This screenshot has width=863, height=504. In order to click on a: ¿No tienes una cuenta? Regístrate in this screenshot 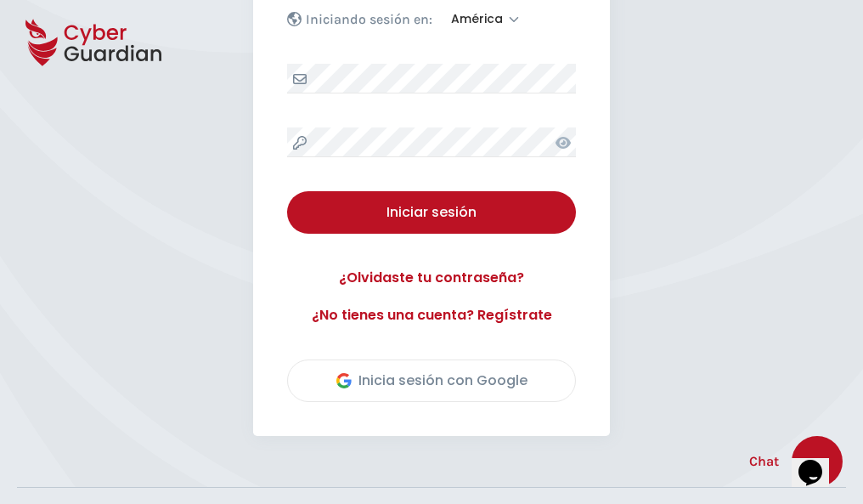, I will do `click(432, 315)`.